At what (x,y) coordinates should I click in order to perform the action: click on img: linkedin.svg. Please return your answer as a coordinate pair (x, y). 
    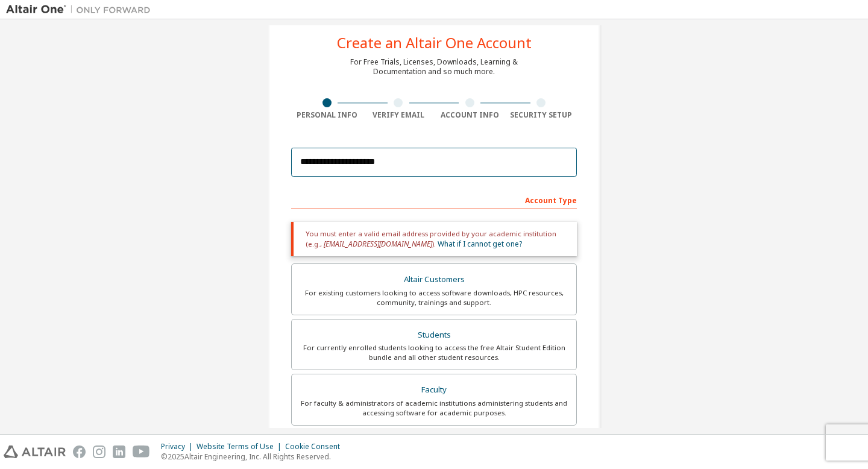
    Looking at the image, I should click on (118, 452).